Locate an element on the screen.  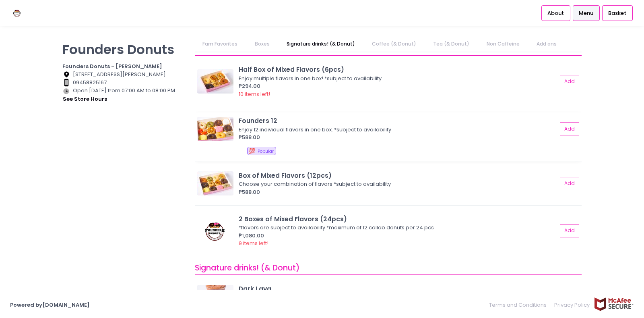
div: Founders 12 is located at coordinates (398, 121).